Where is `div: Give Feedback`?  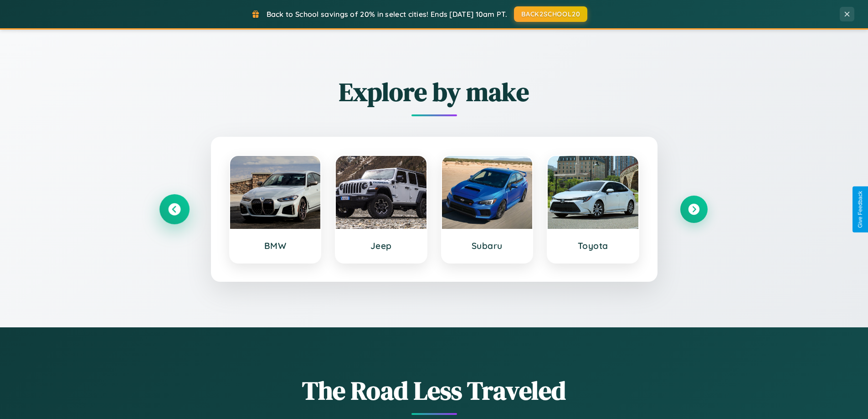 div: Give Feedback is located at coordinates (860, 209).